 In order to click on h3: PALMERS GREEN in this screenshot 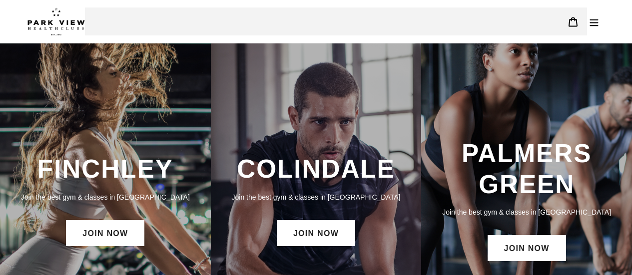, I will do `click(527, 169)`.